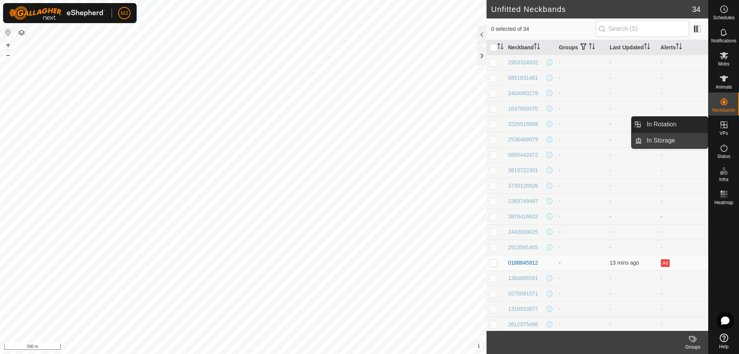 The width and height of the screenshot is (739, 354). I want to click on div: 2612975496, so click(523, 324).